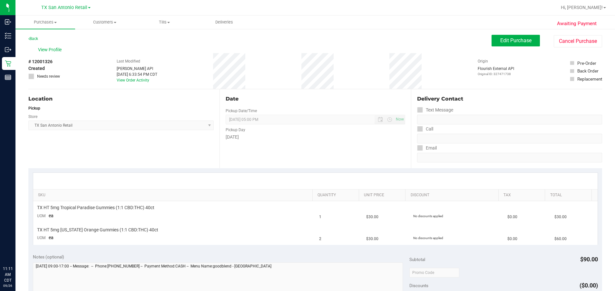 The height and width of the screenshot is (291, 615). I want to click on label: Pickup Date/Time, so click(241, 111).